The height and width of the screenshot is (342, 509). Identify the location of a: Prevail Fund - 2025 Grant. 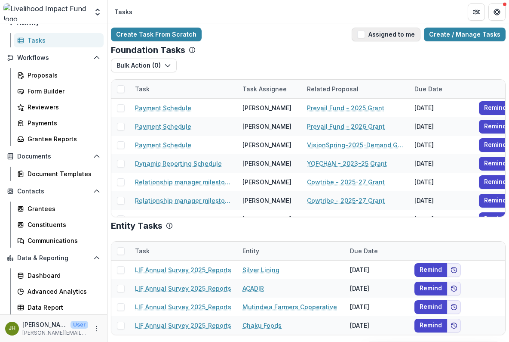
(346, 108).